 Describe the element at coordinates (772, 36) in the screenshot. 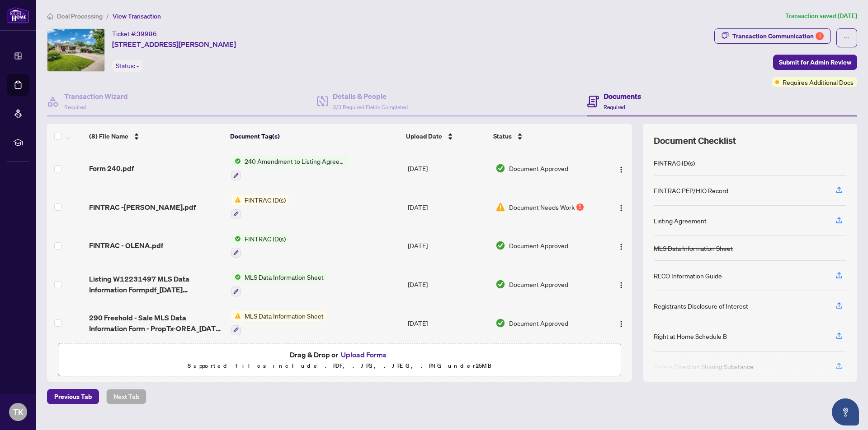

I see `button: Transaction Communication1` at that location.